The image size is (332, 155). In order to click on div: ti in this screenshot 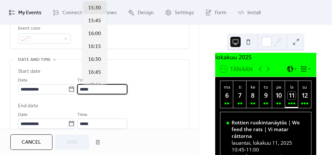, I will do `click(240, 87)`.